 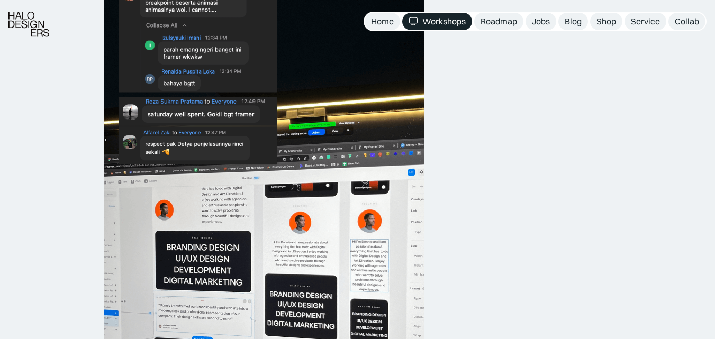 What do you see at coordinates (645, 21) in the screenshot?
I see `div: Service` at bounding box center [645, 21].